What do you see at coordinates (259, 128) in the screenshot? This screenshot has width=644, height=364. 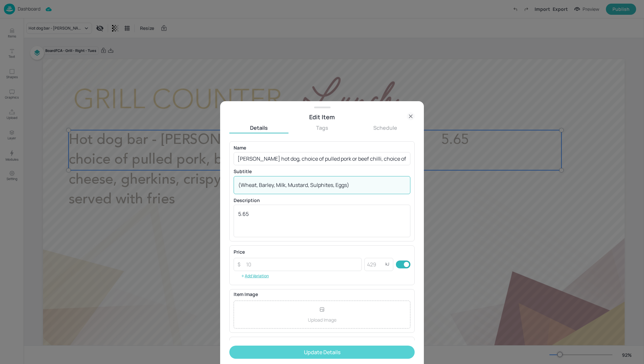 I see `button: Details` at bounding box center [259, 128].